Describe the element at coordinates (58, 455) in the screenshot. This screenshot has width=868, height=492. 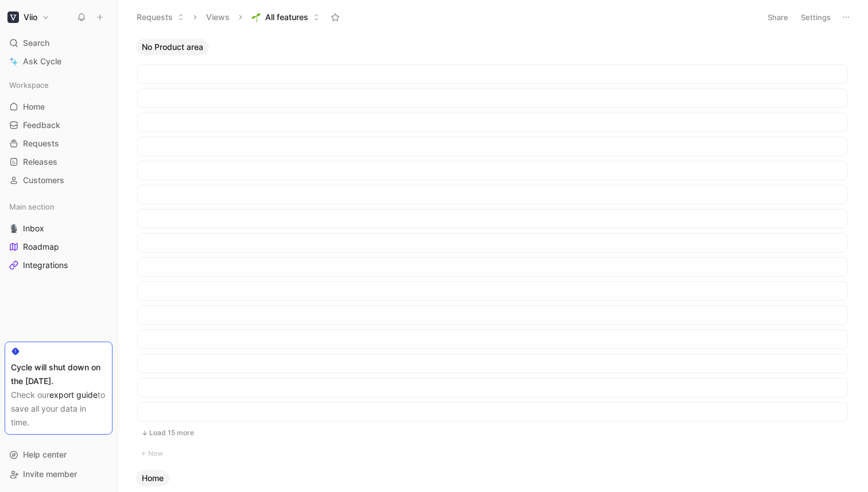
I see `div: Help center` at that location.